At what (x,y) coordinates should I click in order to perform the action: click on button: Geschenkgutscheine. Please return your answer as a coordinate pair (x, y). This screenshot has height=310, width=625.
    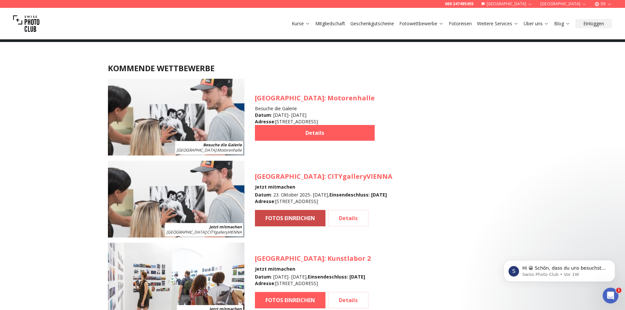
    Looking at the image, I should click on (372, 24).